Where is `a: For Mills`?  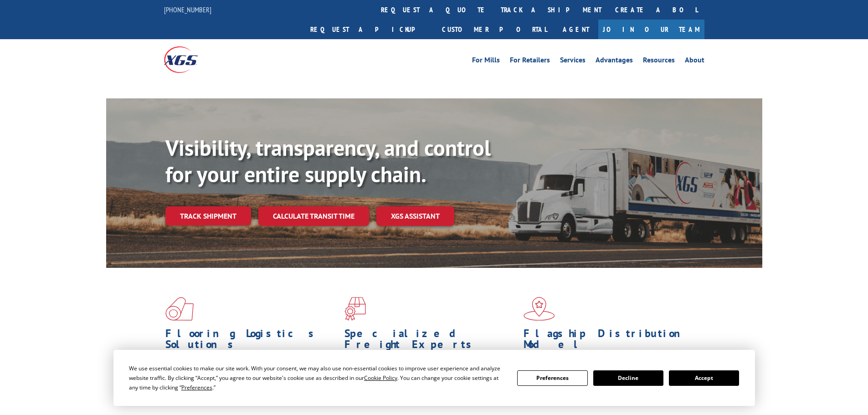
a: For Mills is located at coordinates (486, 61).